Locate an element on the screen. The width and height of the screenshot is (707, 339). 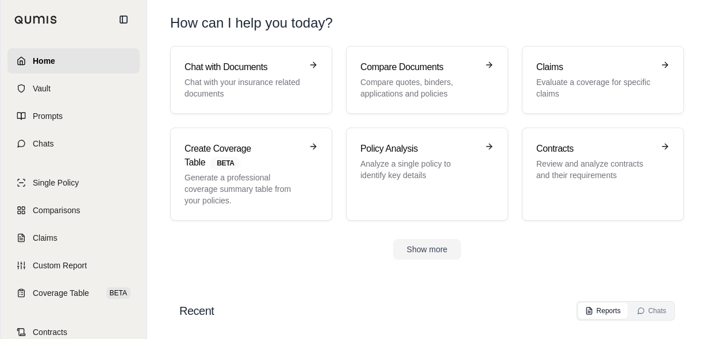
a: Compare DocumentsCompare quotes, binders, applications and policies is located at coordinates (427, 80).